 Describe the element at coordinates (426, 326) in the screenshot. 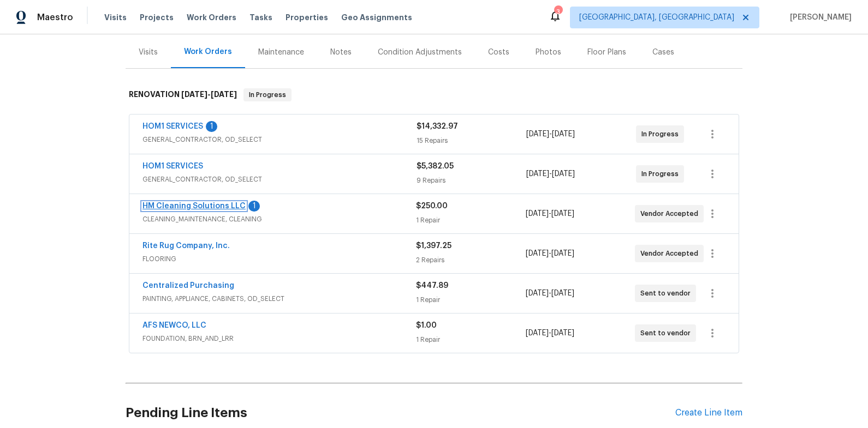

I see `span: $1.00` at that location.